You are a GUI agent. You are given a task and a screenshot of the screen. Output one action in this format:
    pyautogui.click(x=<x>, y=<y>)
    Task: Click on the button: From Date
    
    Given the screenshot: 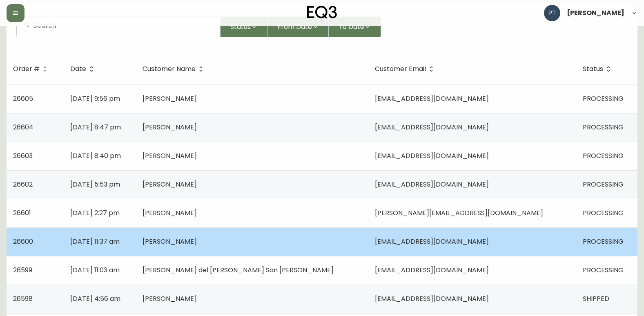 What is the action you would take?
    pyautogui.click(x=298, y=27)
    